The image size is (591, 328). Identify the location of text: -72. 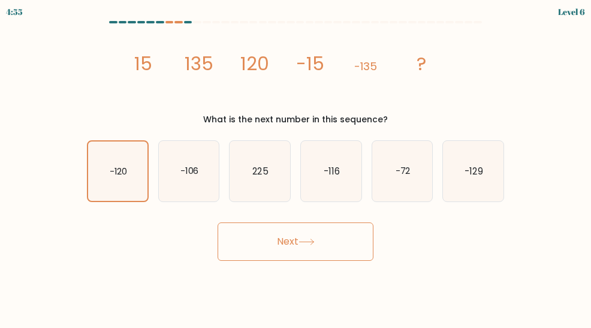
(402, 171).